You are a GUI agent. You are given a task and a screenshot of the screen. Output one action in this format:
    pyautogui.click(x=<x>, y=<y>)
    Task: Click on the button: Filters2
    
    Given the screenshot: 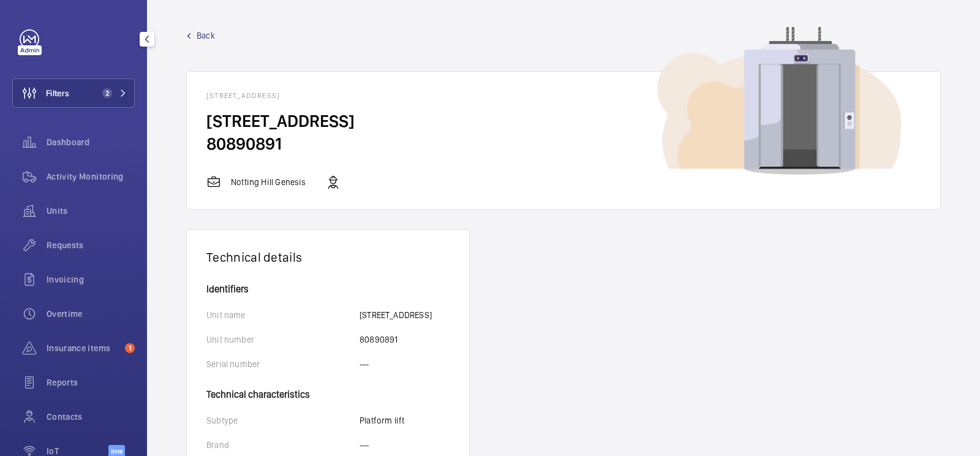 What is the action you would take?
    pyautogui.click(x=74, y=93)
    